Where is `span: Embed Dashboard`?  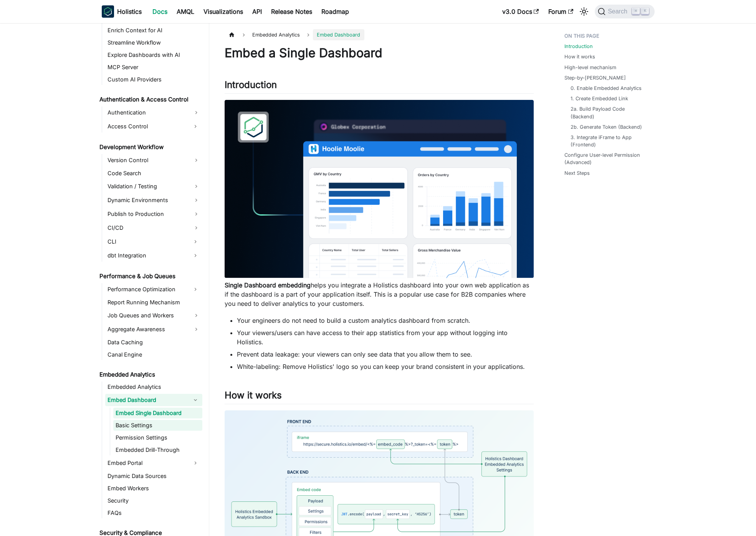 span: Embed Dashboard is located at coordinates (338, 35).